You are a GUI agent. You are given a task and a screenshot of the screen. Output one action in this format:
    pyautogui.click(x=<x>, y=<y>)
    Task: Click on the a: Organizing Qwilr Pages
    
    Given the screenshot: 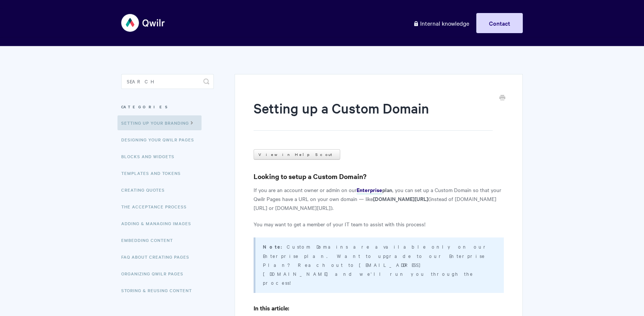 What is the action you would take?
    pyautogui.click(x=155, y=273)
    